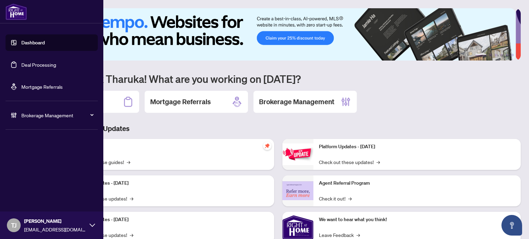 This screenshot has height=239, width=529. Describe the element at coordinates (335, 199) in the screenshot. I see `a: Check it out!→` at that location.